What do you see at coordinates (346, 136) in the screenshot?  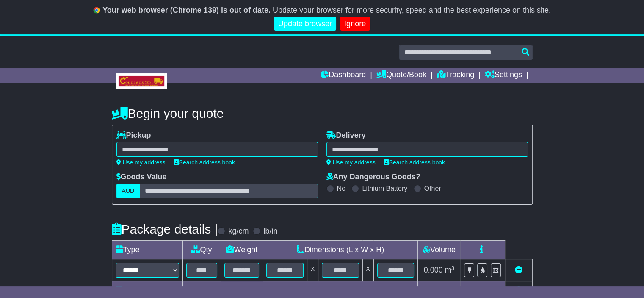 I see `label: Delivery` at bounding box center [346, 136].